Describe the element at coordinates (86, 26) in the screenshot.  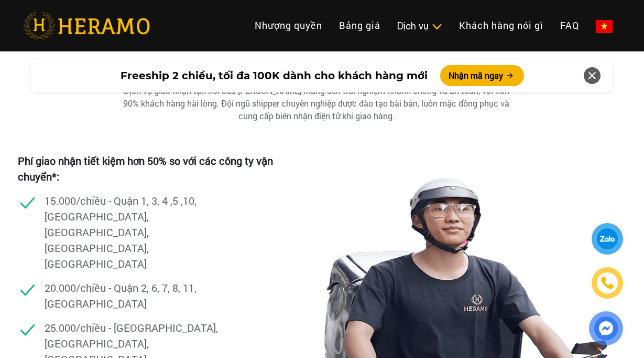
I see `img: heramo-logo.png` at that location.